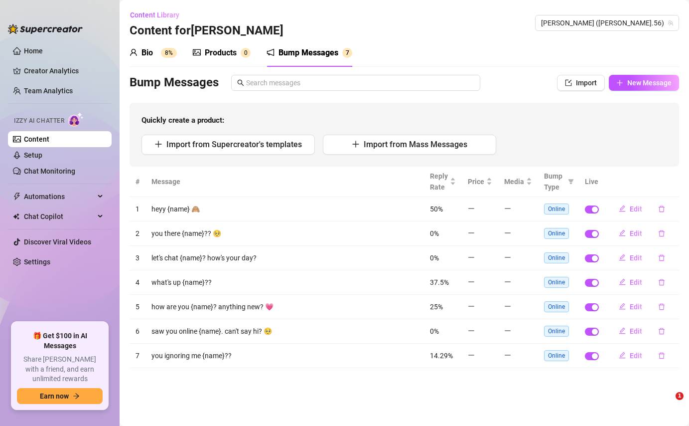 The width and height of the screenshot is (689, 426). I want to click on td: heyy {name} 🙈, so click(285, 209).